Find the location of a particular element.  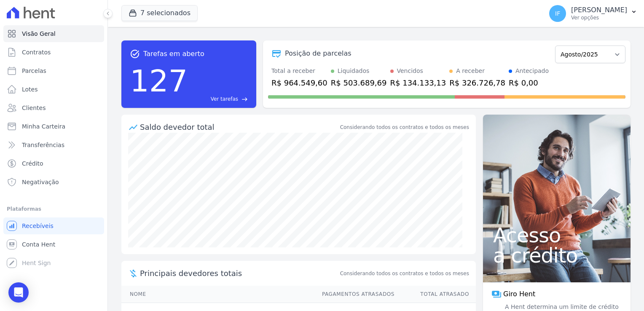

div: Considerando todos os contratos e todos os meses is located at coordinates (404, 127).